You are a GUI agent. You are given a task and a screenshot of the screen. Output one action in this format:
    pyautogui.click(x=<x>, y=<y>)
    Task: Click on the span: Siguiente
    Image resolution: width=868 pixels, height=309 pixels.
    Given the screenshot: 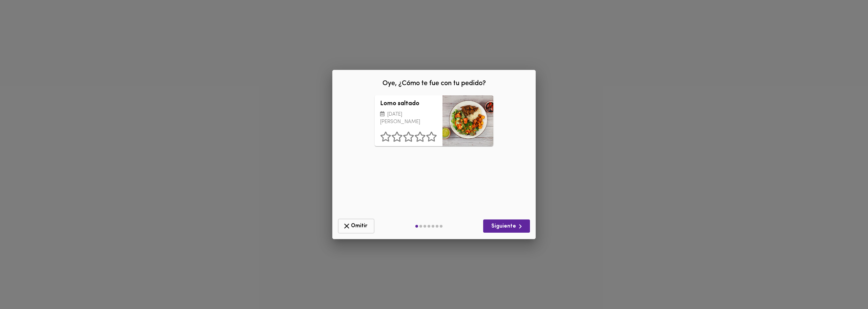 What is the action you would take?
    pyautogui.click(x=507, y=226)
    